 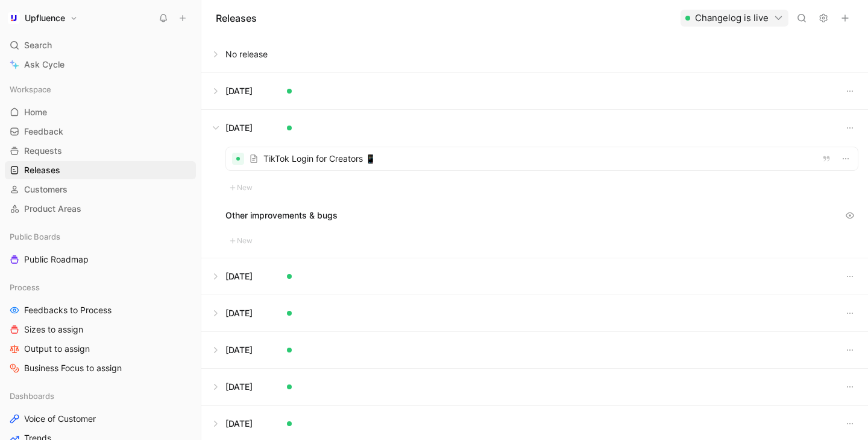 What do you see at coordinates (100, 209) in the screenshot?
I see `a: Product Areas` at bounding box center [100, 209].